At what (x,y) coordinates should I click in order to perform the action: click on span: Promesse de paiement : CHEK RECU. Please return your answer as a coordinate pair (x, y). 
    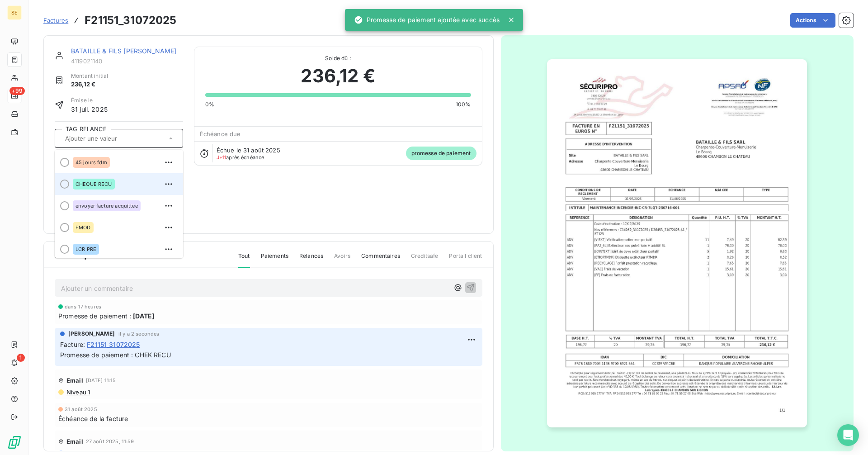
    Looking at the image, I should click on (116, 355).